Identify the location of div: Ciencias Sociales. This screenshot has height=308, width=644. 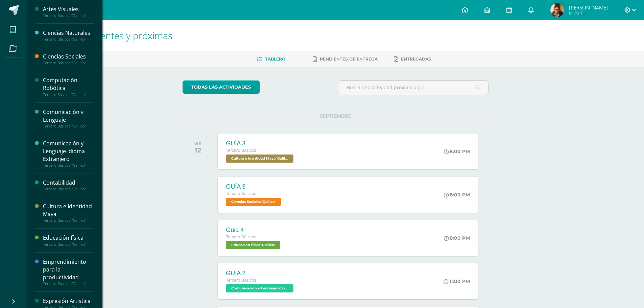
(69, 57).